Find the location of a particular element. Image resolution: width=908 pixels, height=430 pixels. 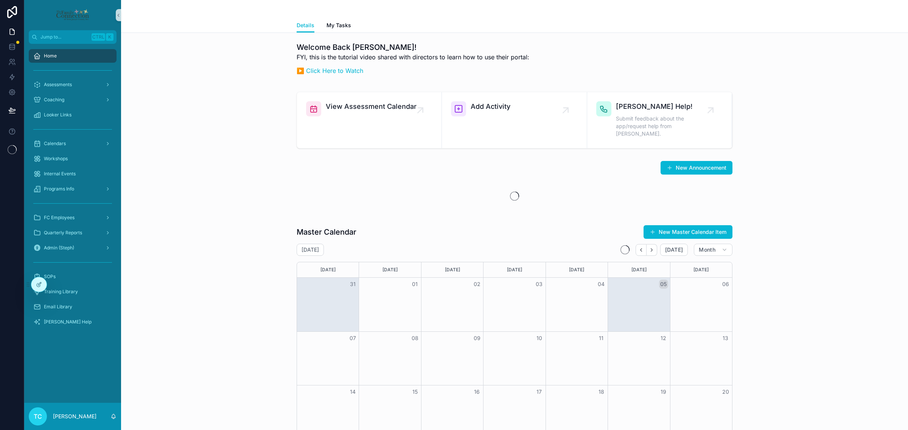

button: 15 is located at coordinates (415, 392).